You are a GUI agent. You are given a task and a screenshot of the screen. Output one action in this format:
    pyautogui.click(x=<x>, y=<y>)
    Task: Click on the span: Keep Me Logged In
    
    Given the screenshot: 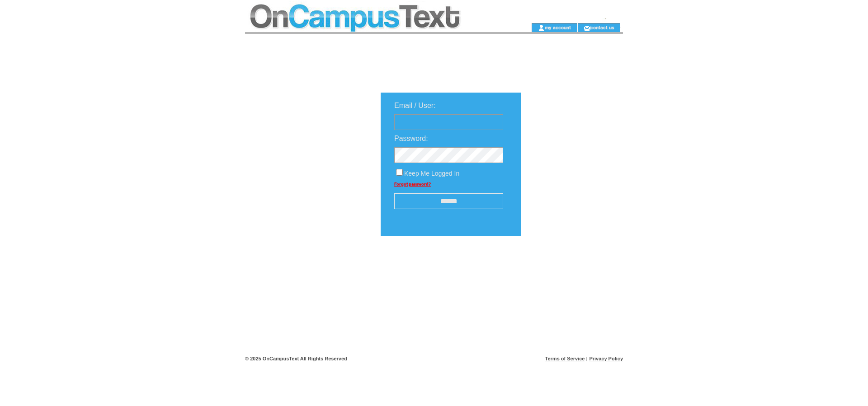 What is the action you would take?
    pyautogui.click(x=432, y=173)
    